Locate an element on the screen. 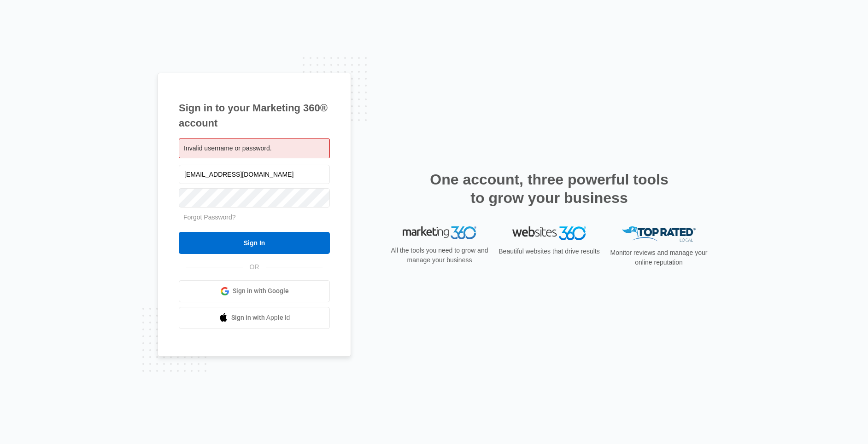  h1: Sign in to your Marketing 360® account is located at coordinates (254, 116).